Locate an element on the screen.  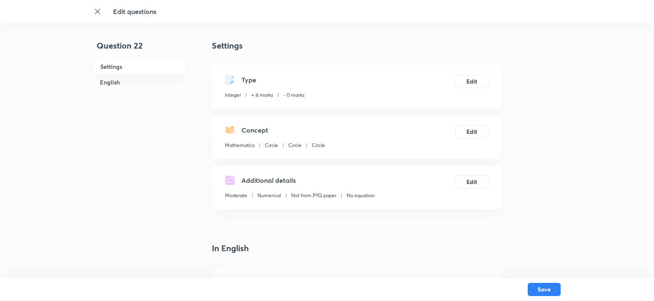
h5: Type is located at coordinates (249, 80).